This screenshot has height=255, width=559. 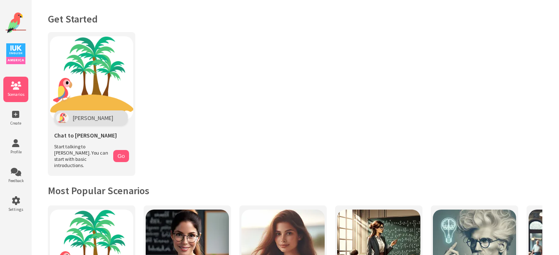 I want to click on img: Polly, so click(x=62, y=118).